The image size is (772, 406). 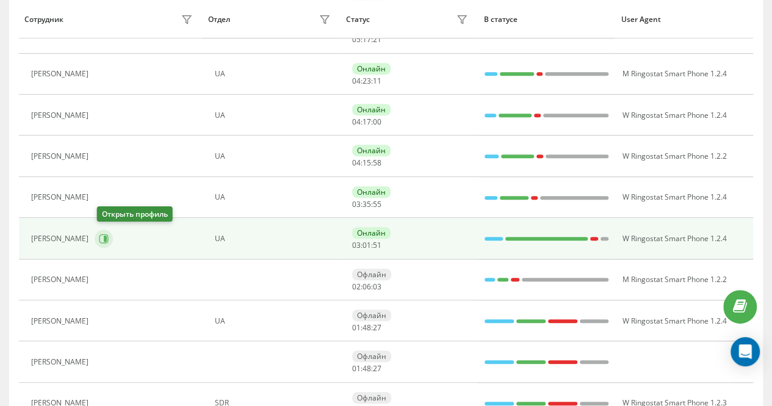 What do you see at coordinates (356, 39) in the screenshot?
I see `span: 05` at bounding box center [356, 39].